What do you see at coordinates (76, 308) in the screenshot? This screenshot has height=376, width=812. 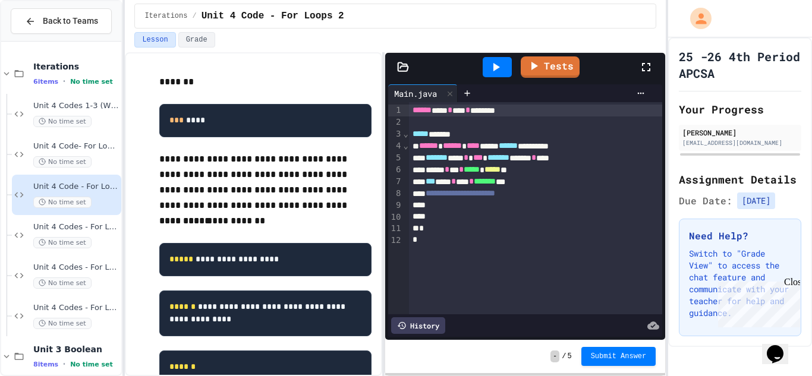 I see `span: Unit 4 Codes - For Loops 5` at bounding box center [76, 308].